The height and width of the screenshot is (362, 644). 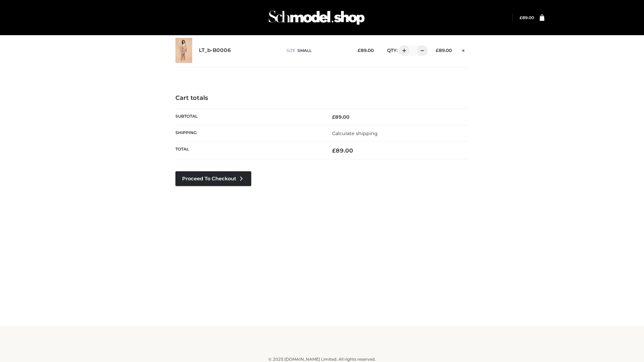 What do you see at coordinates (215, 50) in the screenshot?
I see `a: LT_b-B0006` at bounding box center [215, 50].